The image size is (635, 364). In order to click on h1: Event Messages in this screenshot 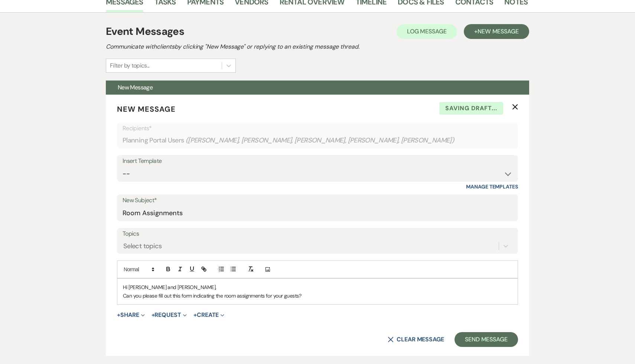, I will do `click(145, 31)`.